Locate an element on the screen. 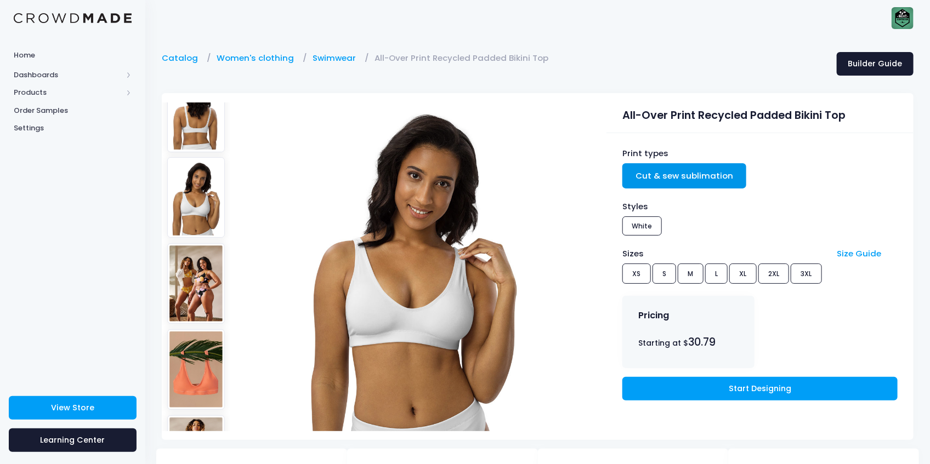 Image resolution: width=930 pixels, height=464 pixels. a: View Store is located at coordinates (72, 408).